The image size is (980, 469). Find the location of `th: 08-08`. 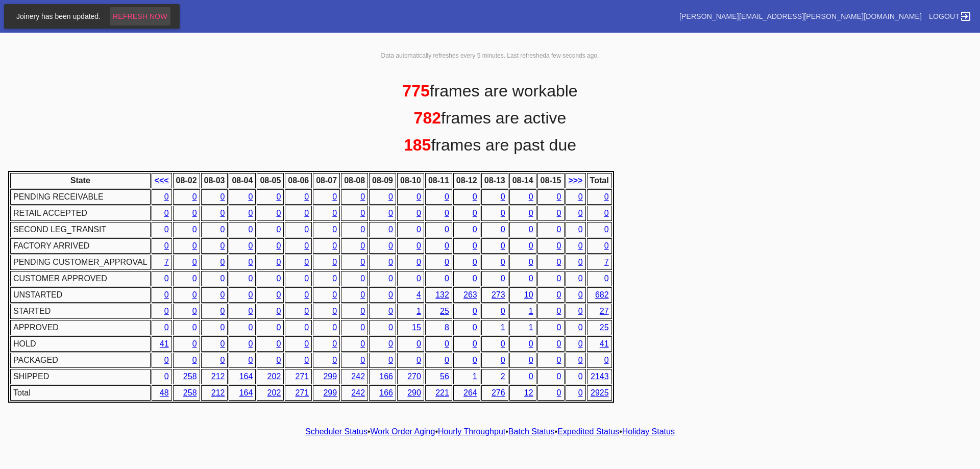

th: 08-08 is located at coordinates (354, 181).